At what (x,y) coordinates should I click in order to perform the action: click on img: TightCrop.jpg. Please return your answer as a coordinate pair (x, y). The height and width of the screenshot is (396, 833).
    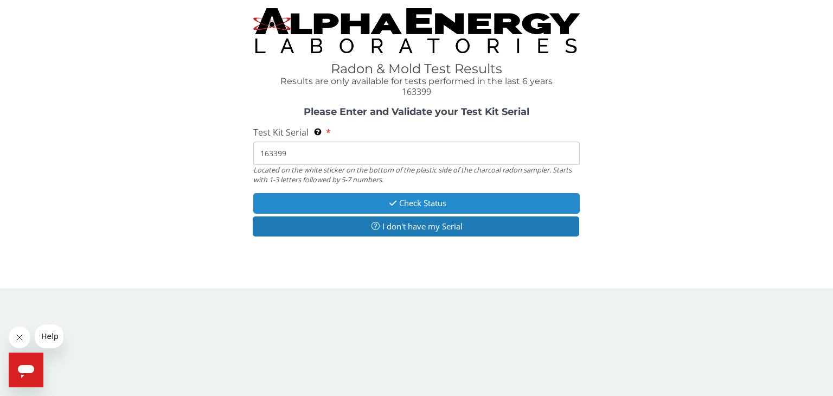
    Looking at the image, I should click on (417, 30).